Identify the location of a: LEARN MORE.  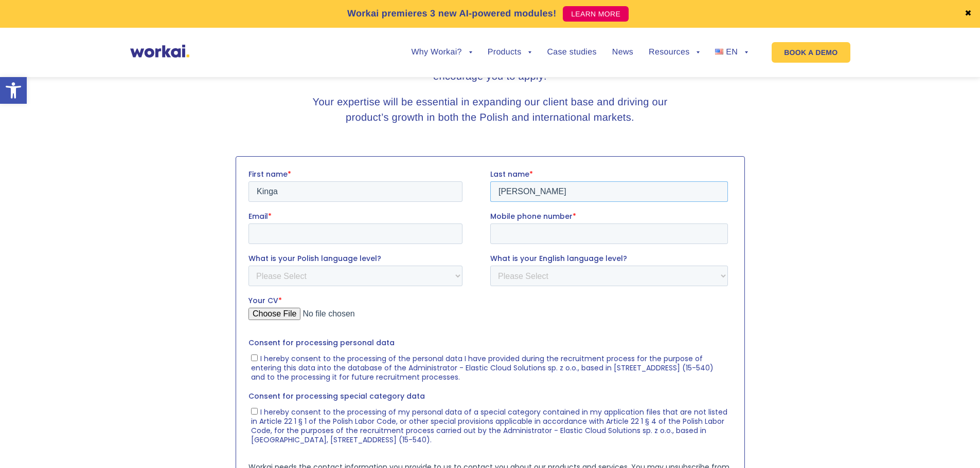
(595, 14).